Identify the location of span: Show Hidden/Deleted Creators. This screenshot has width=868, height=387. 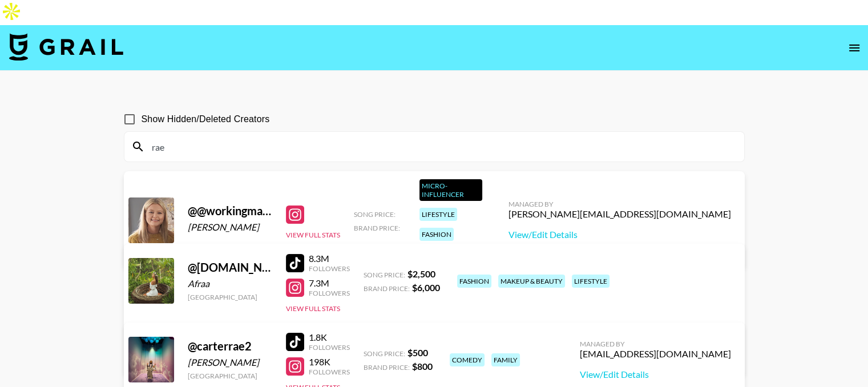
(206, 120).